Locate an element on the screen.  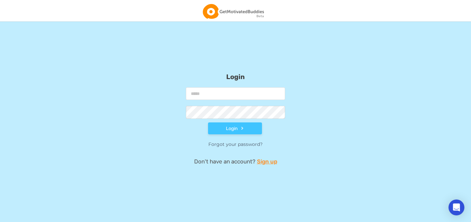
div: Open Intercom Messenger is located at coordinates (457, 208).